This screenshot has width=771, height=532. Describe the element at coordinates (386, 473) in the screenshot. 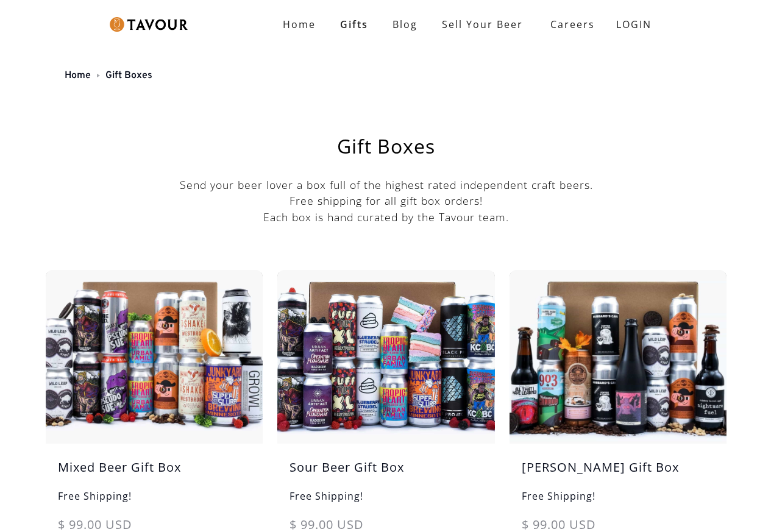

I see `h5: Sour Beer Gift Box` at that location.